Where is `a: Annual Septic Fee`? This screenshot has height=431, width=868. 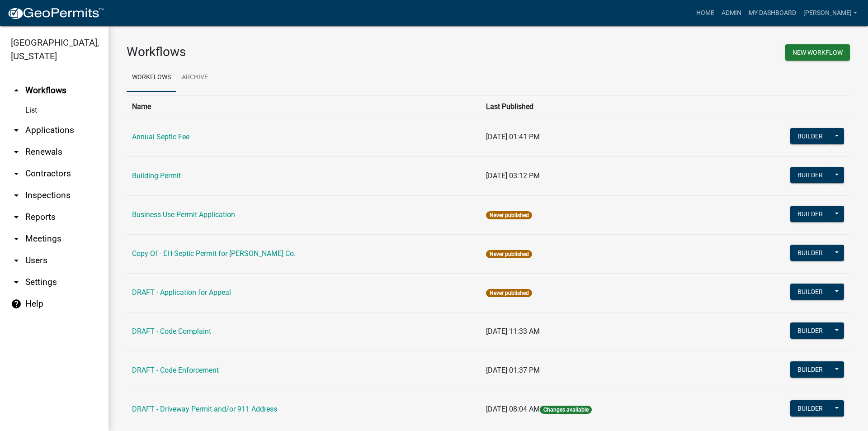
a: Annual Septic Fee is located at coordinates (160, 137).